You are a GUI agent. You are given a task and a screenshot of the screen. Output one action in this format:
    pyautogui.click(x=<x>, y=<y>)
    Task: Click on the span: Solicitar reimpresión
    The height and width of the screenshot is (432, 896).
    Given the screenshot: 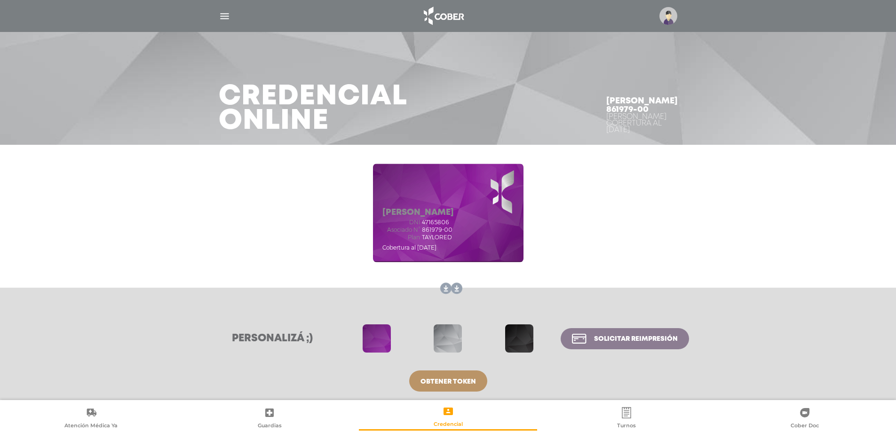 What is the action you would take?
    pyautogui.click(x=636, y=339)
    